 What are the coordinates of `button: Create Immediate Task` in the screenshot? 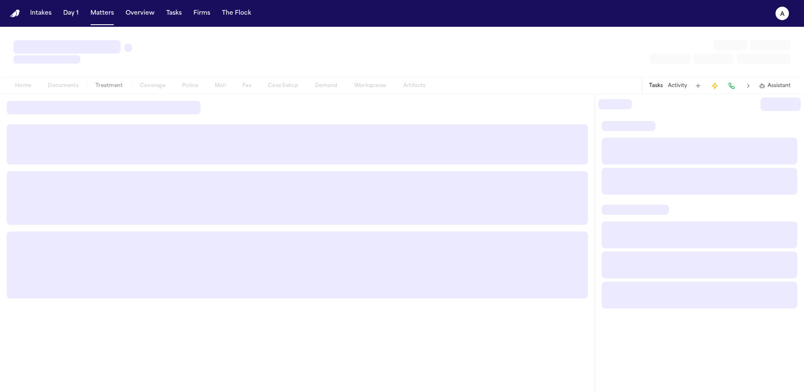 It's located at (715, 86).